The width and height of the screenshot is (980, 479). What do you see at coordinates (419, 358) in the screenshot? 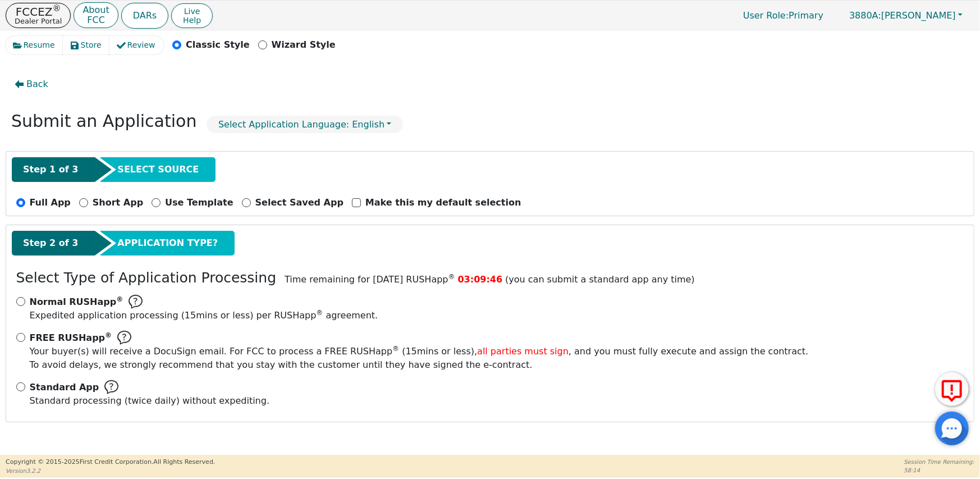
I see `span: To avoid delays, we strongly recommend that you stay with the customer until they have signed the...` at bounding box center [419, 358].